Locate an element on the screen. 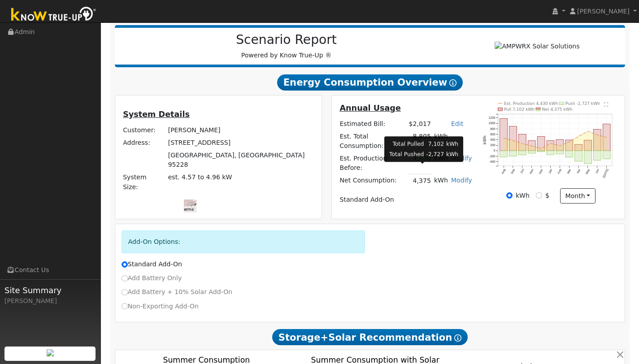  a: Modify is located at coordinates (461, 180).